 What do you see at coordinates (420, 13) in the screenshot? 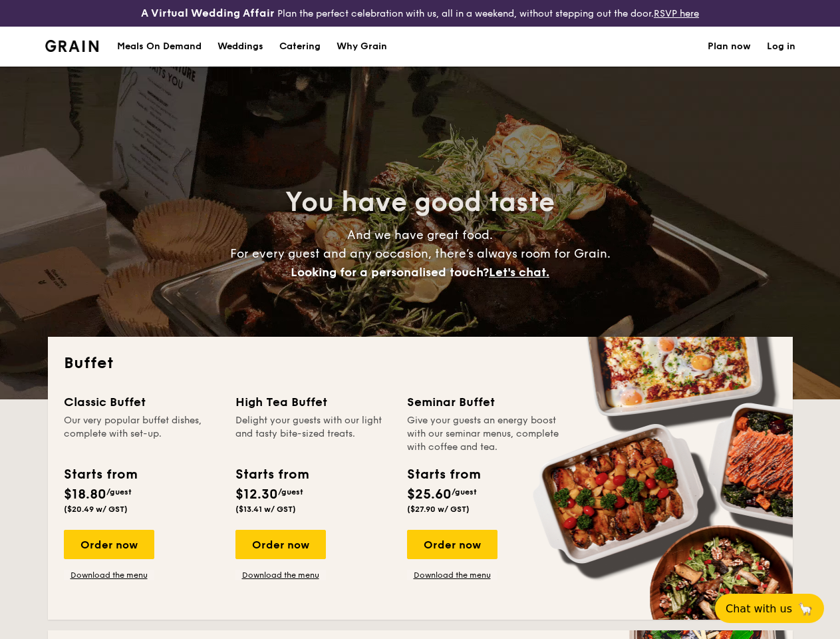
I see `div: Plan the perfect celebration with us, all in a weekend, without stepping out the door.` at bounding box center [420, 13].